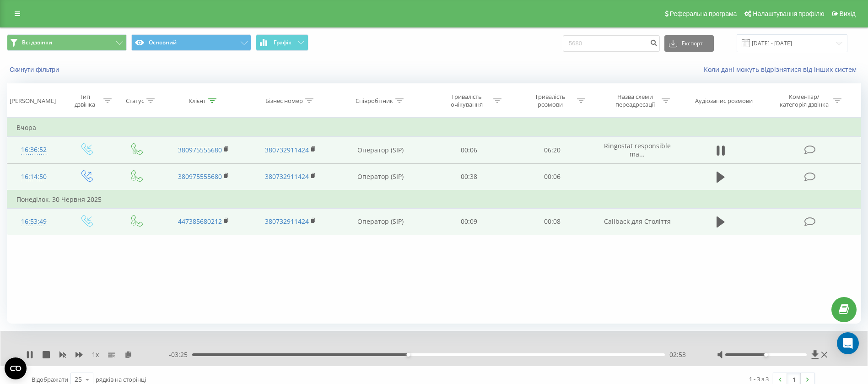  Describe the element at coordinates (34, 176) in the screenshot. I see `div: 16:14:50` at that location.